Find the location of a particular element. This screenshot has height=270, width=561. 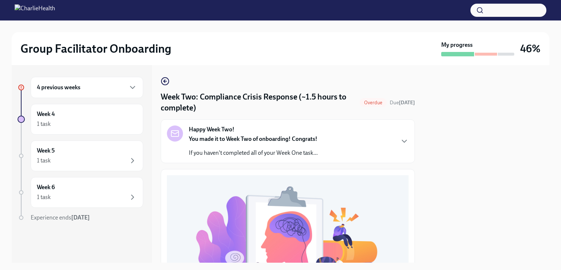

strong: You made it to Week Two of onboarding! Congrats! is located at coordinates (253, 139).